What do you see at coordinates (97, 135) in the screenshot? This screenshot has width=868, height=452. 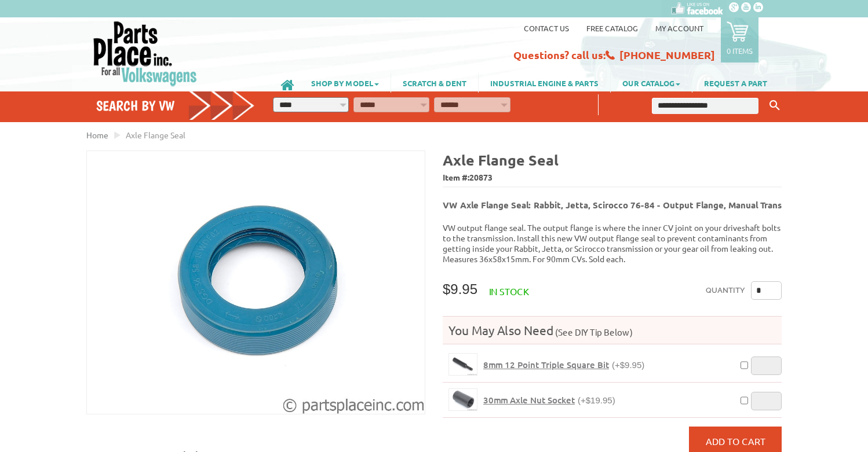 I see `span: Home` at bounding box center [97, 135].